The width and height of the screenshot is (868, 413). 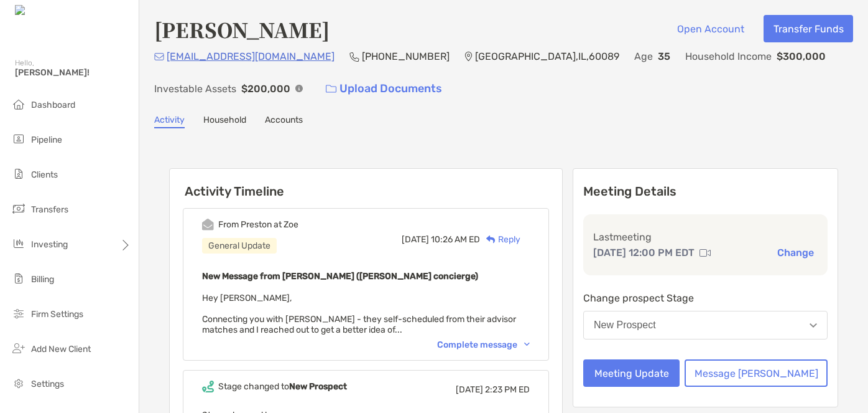 I want to click on a: Upload Documents, so click(x=384, y=88).